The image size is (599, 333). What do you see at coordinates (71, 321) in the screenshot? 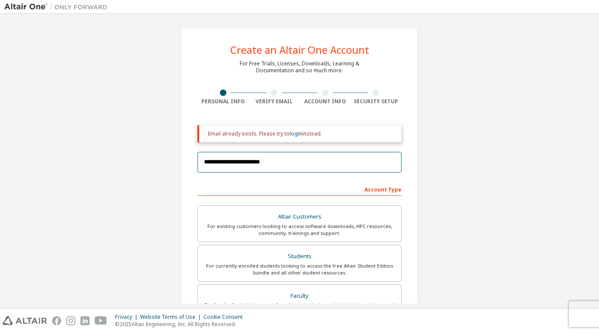
I see `img: instagram.svg` at bounding box center [71, 321].